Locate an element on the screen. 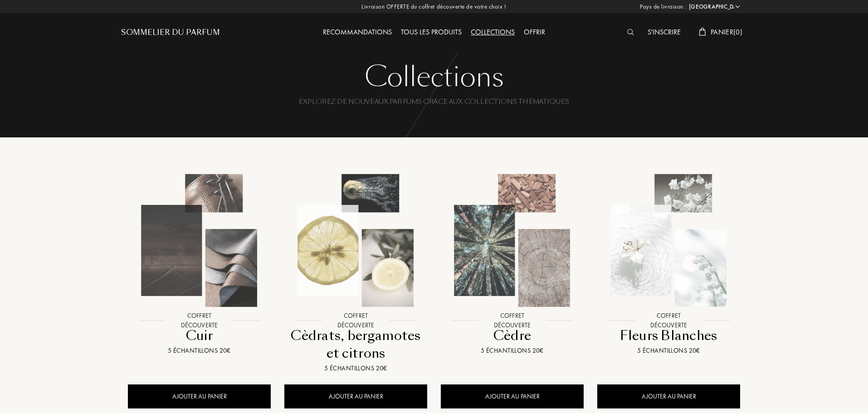 This screenshot has height=413, width=868. div: Sommelier du Parfum is located at coordinates (170, 33).